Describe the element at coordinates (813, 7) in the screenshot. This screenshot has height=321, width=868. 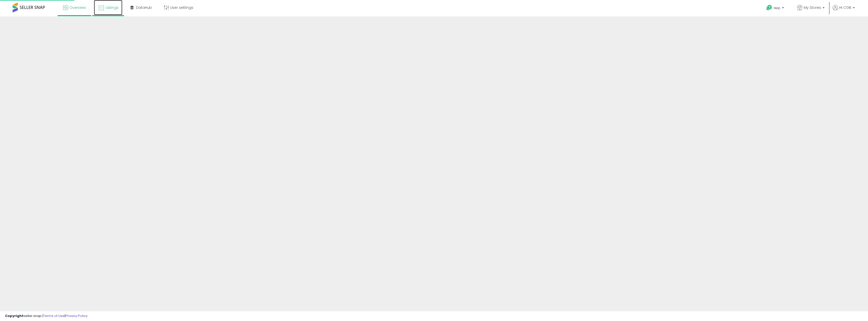
I see `span: My Stores` at that location.